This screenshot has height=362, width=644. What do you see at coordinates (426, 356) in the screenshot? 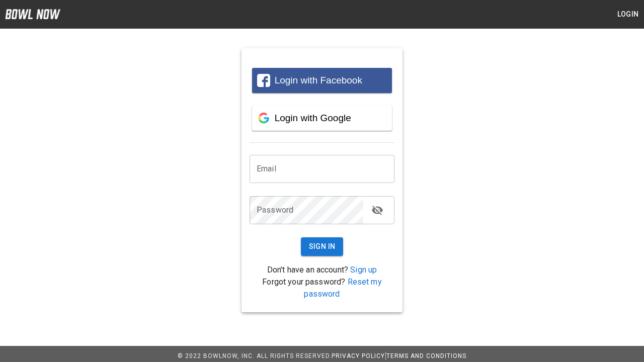
I see `a: Terms and Conditions` at bounding box center [426, 356].